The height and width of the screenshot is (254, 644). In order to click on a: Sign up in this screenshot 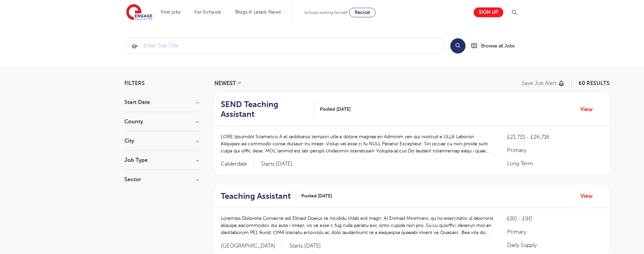, I will do `click(489, 12)`.